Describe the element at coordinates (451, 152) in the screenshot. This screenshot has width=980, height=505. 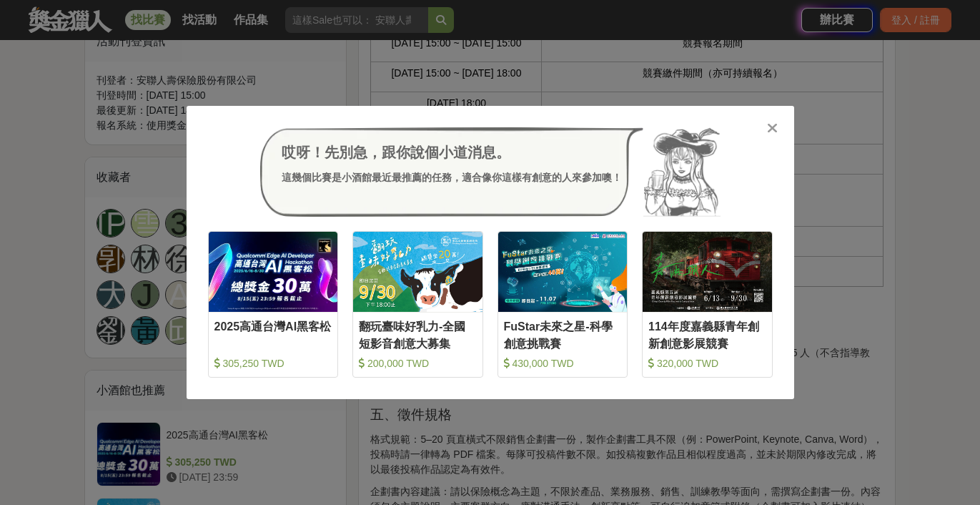
I see `div: 哎呀！先別急，跟你說個小道消息。` at that location.